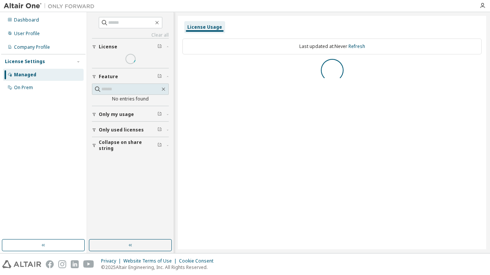 This screenshot has width=490, height=275. What do you see at coordinates (116, 115) in the screenshot?
I see `span: Only my usage` at bounding box center [116, 115].